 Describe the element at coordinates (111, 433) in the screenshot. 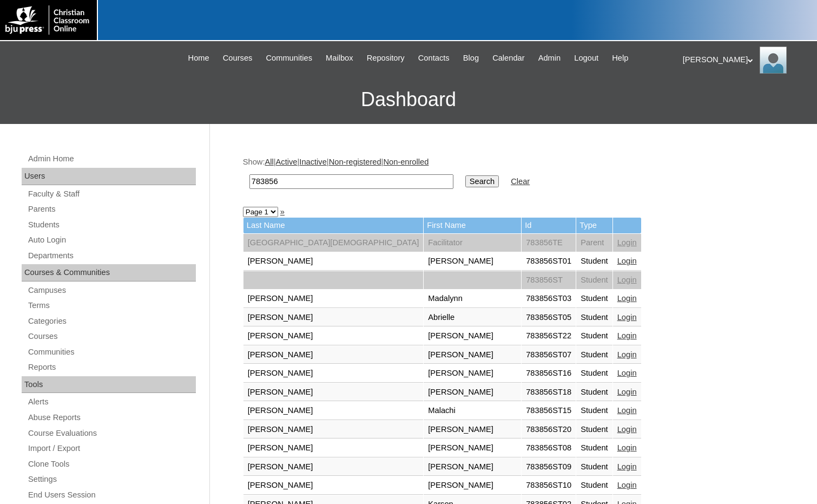

I see `a: Course Evaluations` at that location.